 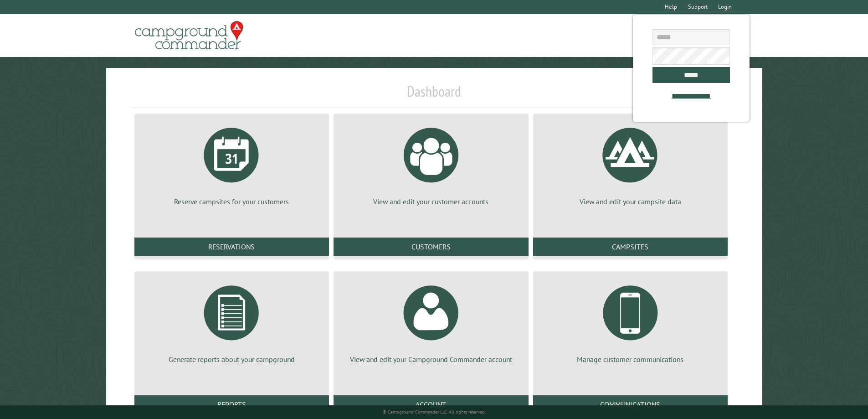 I want to click on a: Campsites, so click(x=630, y=247).